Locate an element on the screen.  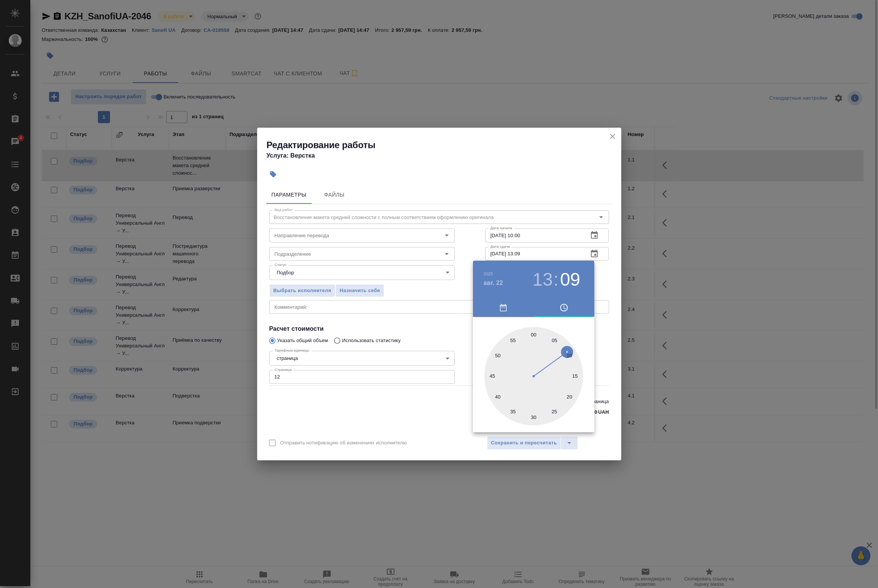
button: авг. 22 is located at coordinates (493, 283).